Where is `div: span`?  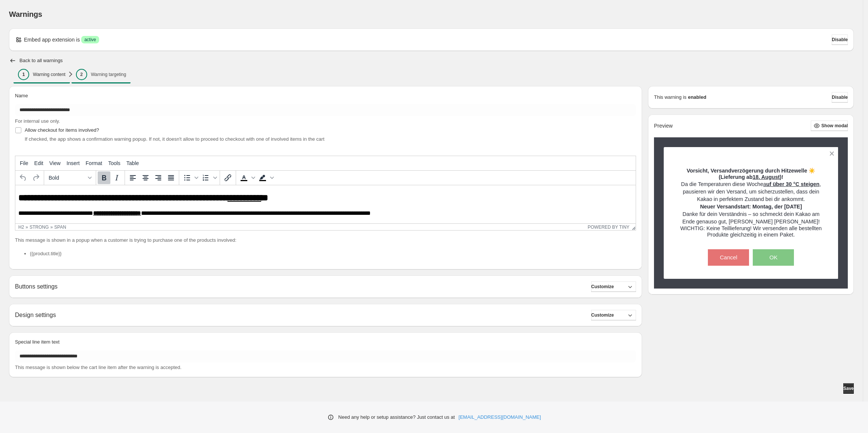 div: span is located at coordinates (60, 227).